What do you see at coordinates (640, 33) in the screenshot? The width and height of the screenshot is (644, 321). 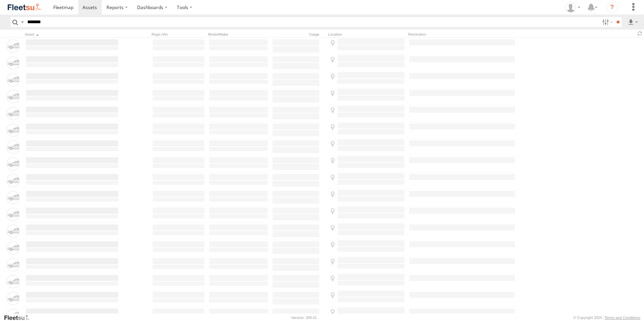 I see `span: Refresh` at bounding box center [640, 33].